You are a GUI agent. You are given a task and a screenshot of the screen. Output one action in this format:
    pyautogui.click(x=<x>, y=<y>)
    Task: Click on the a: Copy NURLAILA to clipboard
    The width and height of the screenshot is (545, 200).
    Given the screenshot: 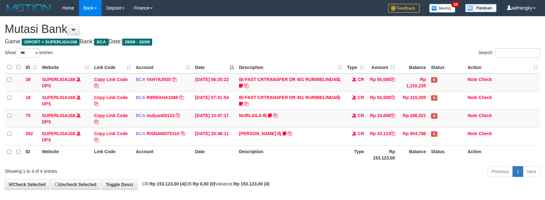 What is the action you would take?
    pyautogui.click(x=276, y=115)
    